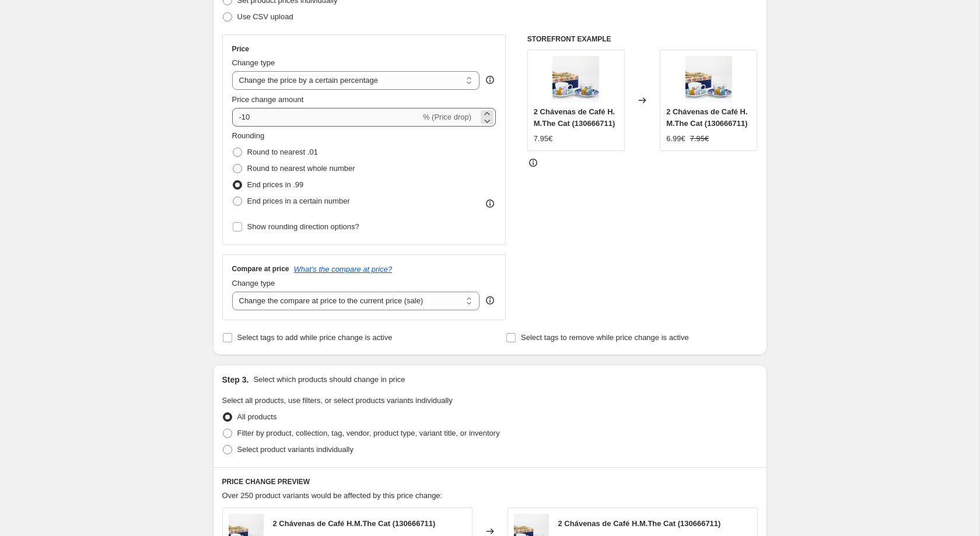  What do you see at coordinates (333, 496) in the screenshot?
I see `span: Over 250 product variants would be affected by this price change:` at bounding box center [333, 496].